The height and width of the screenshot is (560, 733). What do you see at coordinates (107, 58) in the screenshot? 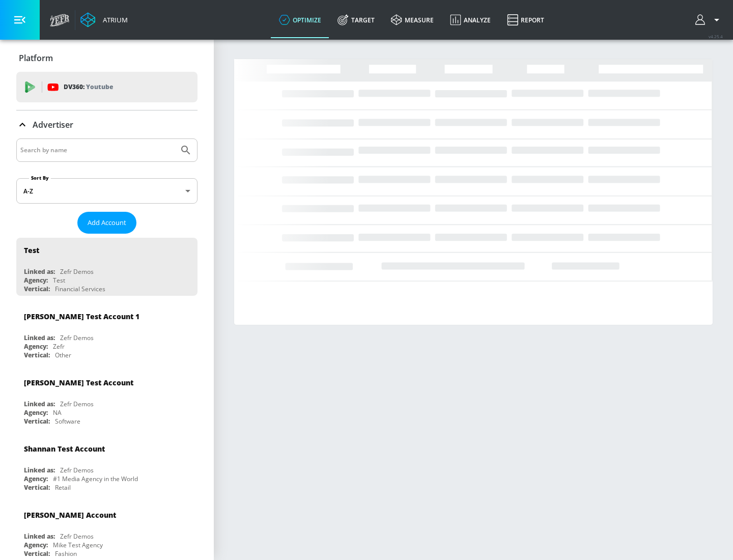
I see `div: Platform` at bounding box center [107, 58].